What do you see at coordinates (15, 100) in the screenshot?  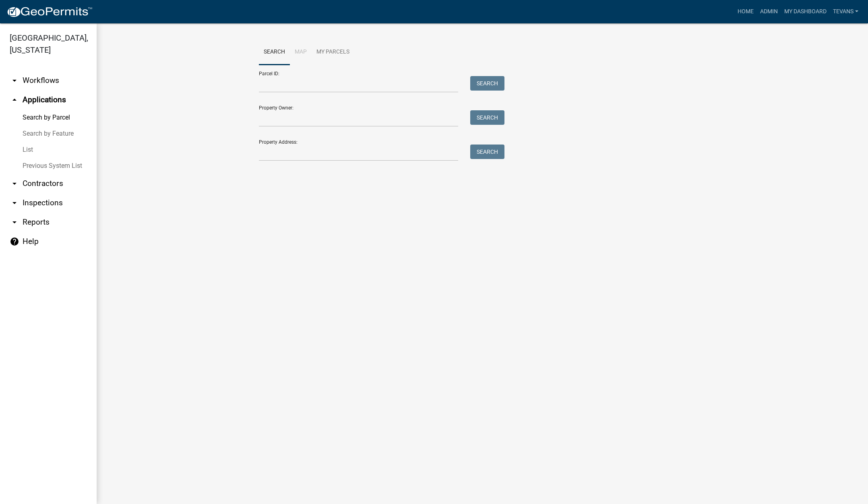 I see `i: arrow_drop_up` at bounding box center [15, 100].